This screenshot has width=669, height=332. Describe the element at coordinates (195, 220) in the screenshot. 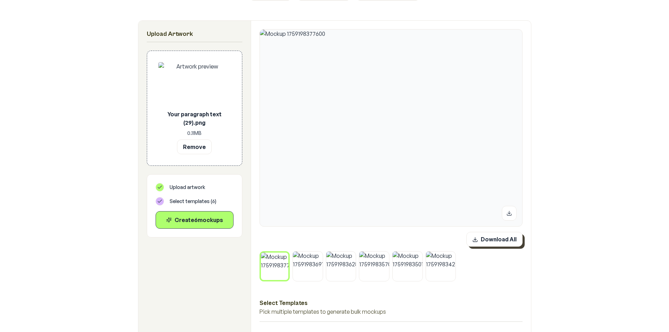

I see `button: Create6mockups` at that location.